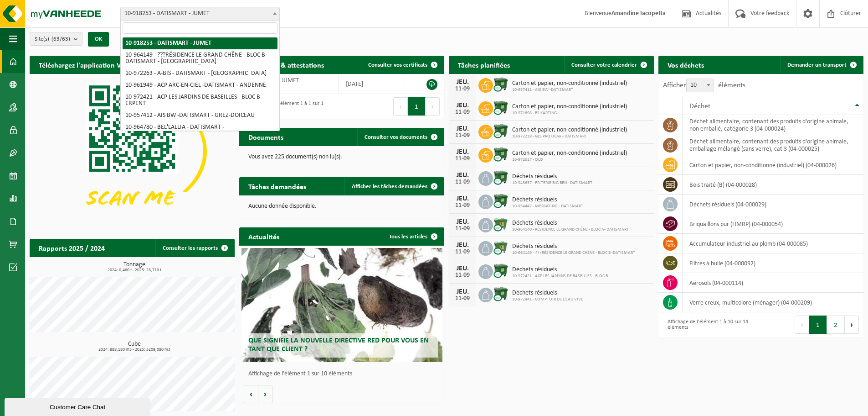 The width and height of the screenshot is (868, 416). Describe the element at coordinates (700, 107) in the screenshot. I see `span: Déchet` at that location.